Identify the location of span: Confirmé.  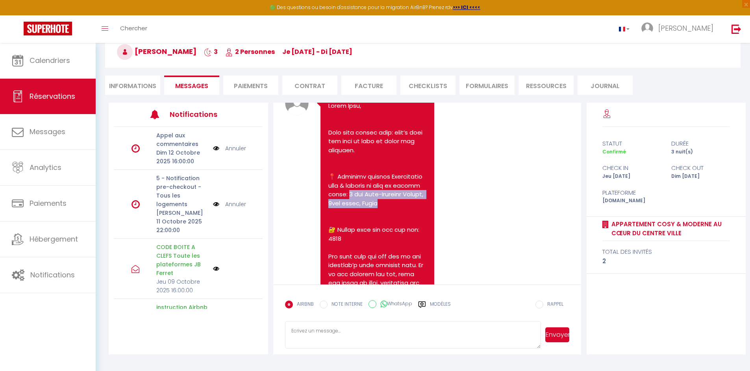
(614, 152).